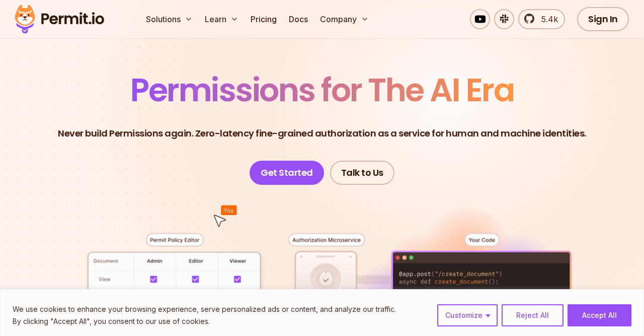  What do you see at coordinates (322, 133) in the screenshot?
I see `p: Never build Permissions again. Zero-latency fine-grained authorization as a service for human and...` at bounding box center [322, 133].